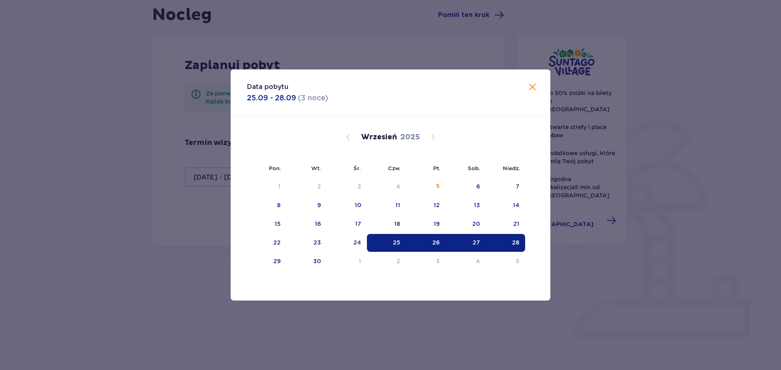 The width and height of the screenshot is (781, 370). Describe the element at coordinates (425, 206) in the screenshot. I see `td: Choose piątek, 12 września 2025 as your check-in date. It’s available.` at that location.